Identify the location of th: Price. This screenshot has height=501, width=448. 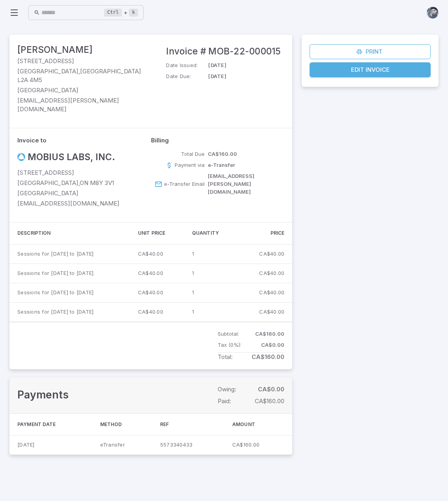
(266, 233).